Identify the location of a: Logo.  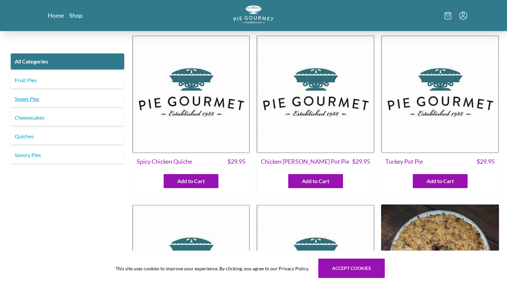
(253, 15).